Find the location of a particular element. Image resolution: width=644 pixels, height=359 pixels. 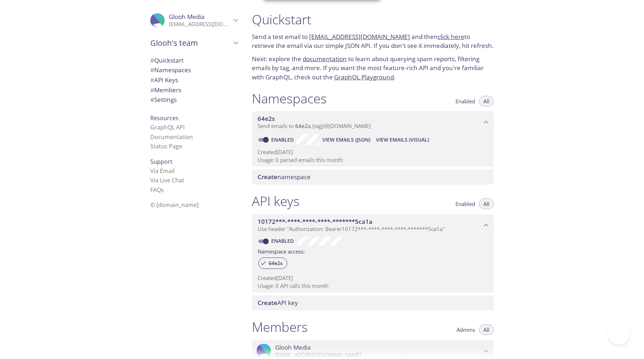

div: Create namespace is located at coordinates (373, 177).